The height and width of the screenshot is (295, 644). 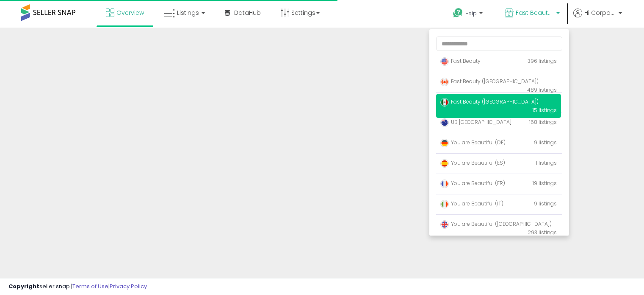 What do you see at coordinates (445, 184) in the screenshot?
I see `img: france.png` at bounding box center [445, 184].